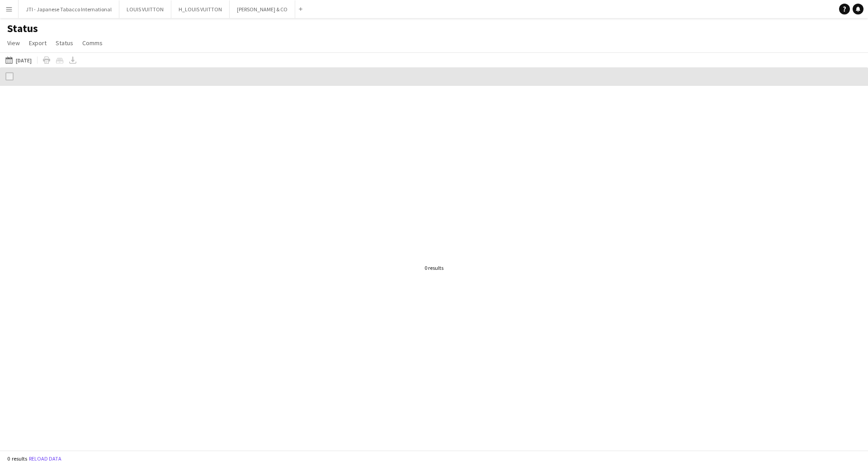  What do you see at coordinates (64, 43) in the screenshot?
I see `span: Status` at bounding box center [64, 43].